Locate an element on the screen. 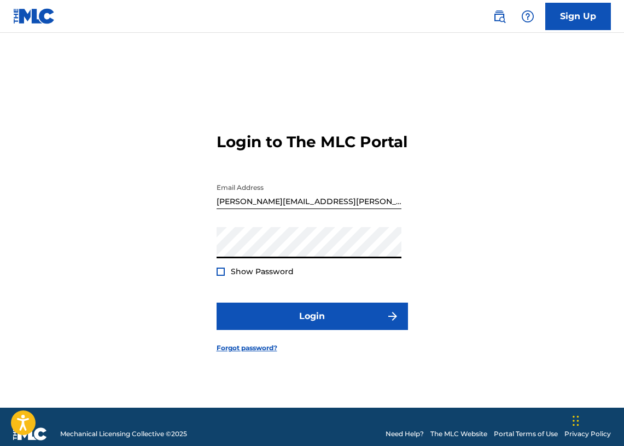  a: Public Search is located at coordinates (500, 16).